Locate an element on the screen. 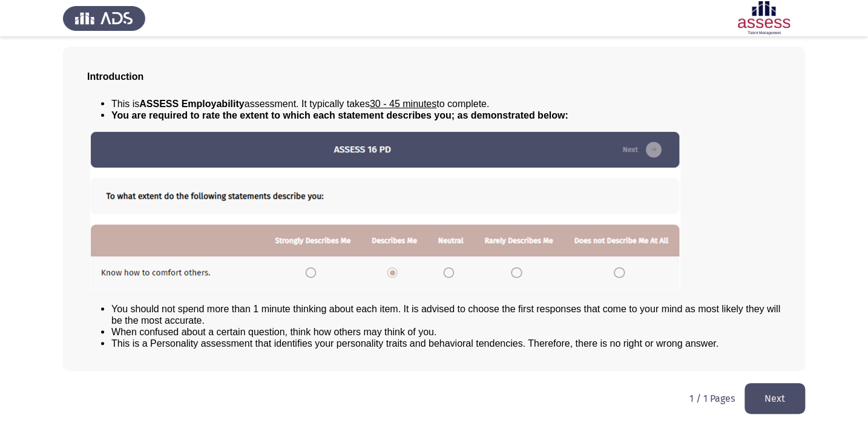 The height and width of the screenshot is (426, 868). span: You should not spend more than 1 minute thinking about each item. It is advised to choose the fir... is located at coordinates (446, 315).